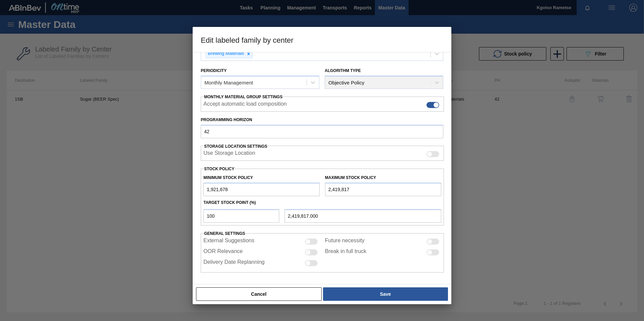  What do you see at coordinates (322, 40) in the screenshot?
I see `h3: Edit labeled family by center` at bounding box center [322, 40].